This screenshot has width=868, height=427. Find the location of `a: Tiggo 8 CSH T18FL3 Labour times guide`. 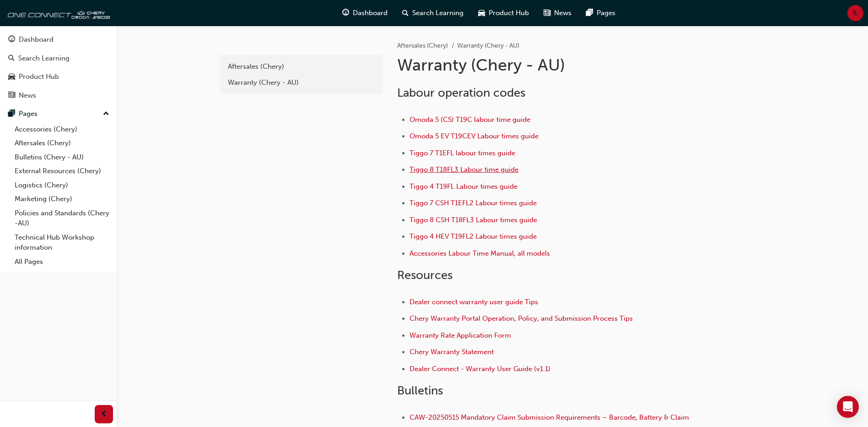

a: Tiggo 8 CSH T18FL3 Labour times guide is located at coordinates (473, 220).